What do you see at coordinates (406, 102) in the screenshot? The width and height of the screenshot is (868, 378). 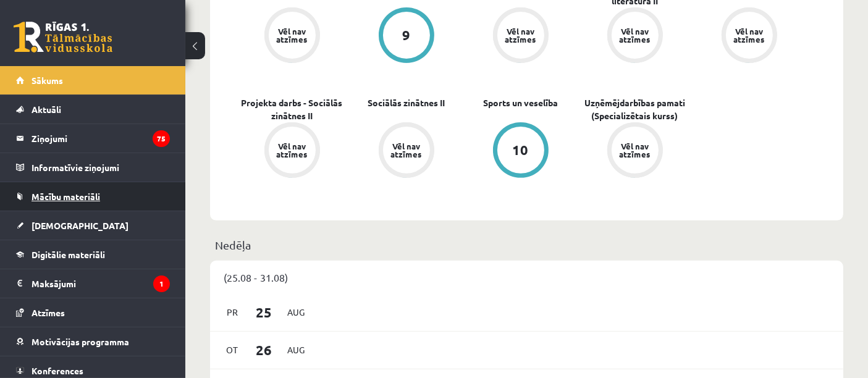 I see `a: Sociālās zinātnes II` at bounding box center [406, 102].